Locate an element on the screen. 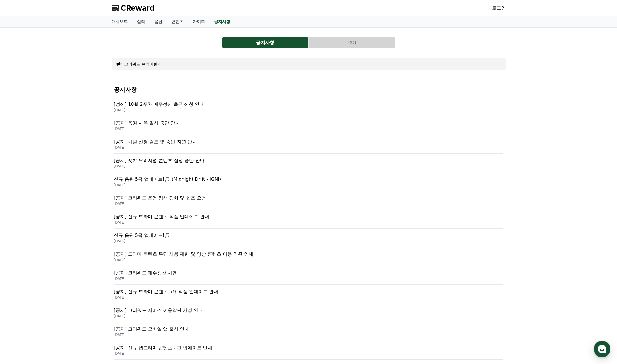 The image size is (617, 364). p: [공지] 음원 사용 일시 중단 안내 is located at coordinates (309, 123).